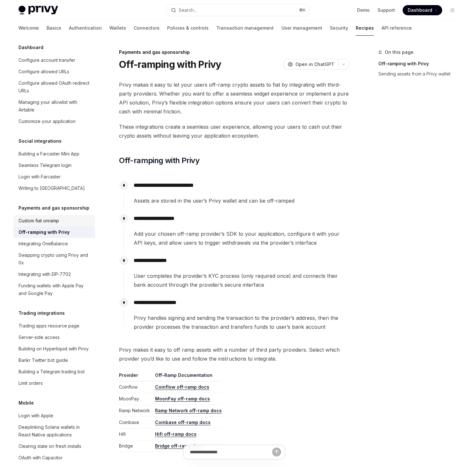  What do you see at coordinates (39, 337) in the screenshot?
I see `div: Server-side access` at bounding box center [39, 337].